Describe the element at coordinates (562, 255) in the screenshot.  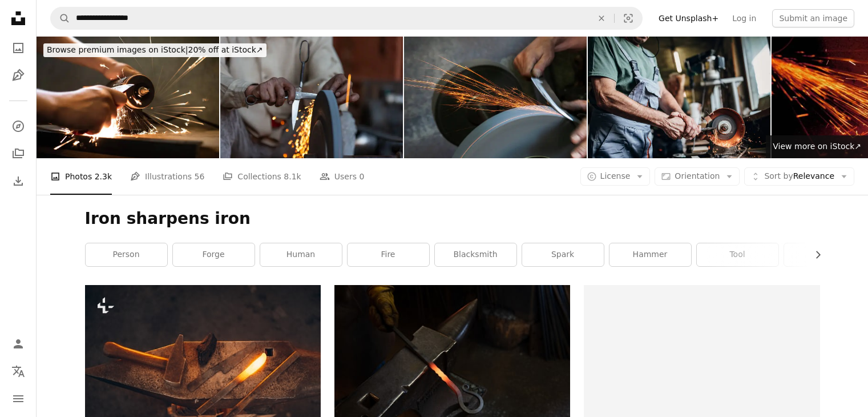
I see `a: spark` at that location.